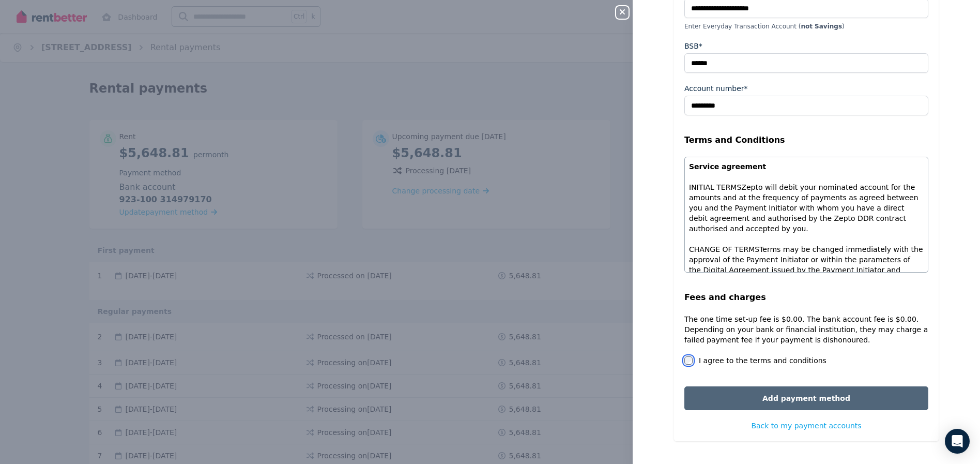  What do you see at coordinates (715, 187) in the screenshot?
I see `span: INITIAL TERMS` at bounding box center [715, 187].